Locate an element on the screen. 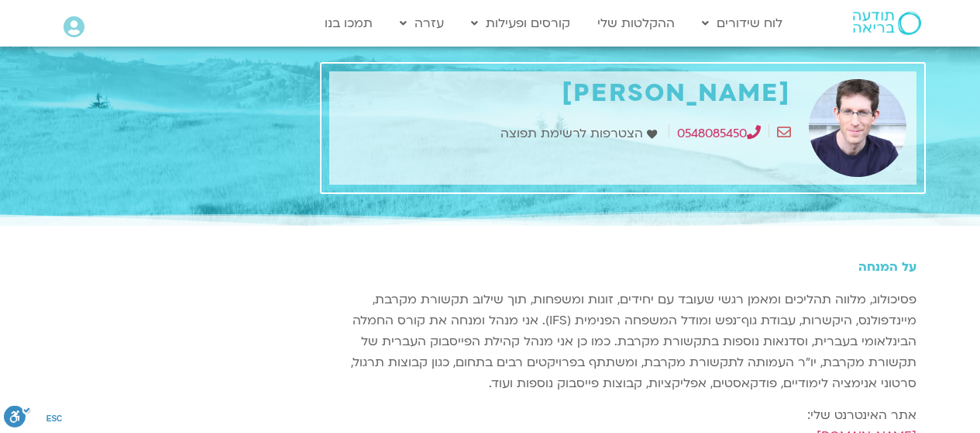 The width and height of the screenshot is (980, 433). span: הצטרפות לרשימת תפוצה is located at coordinates (573, 133).